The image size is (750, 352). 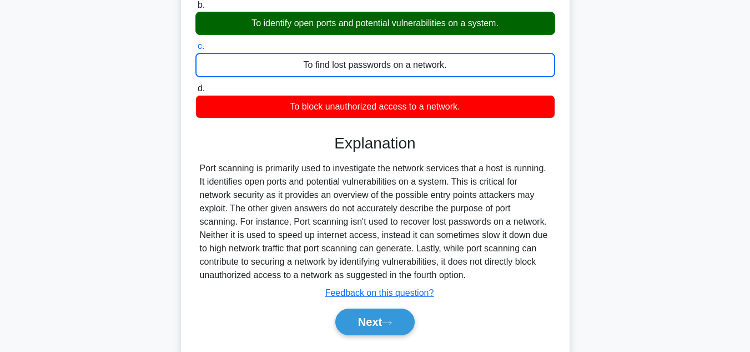 What do you see at coordinates (201, 88) in the screenshot?
I see `span: d.` at bounding box center [201, 88].